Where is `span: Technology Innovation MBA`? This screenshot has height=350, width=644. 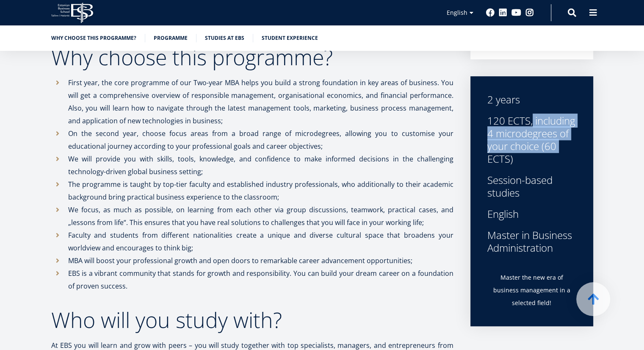
span: Technology Innovation MBA is located at coordinates (46, 143).